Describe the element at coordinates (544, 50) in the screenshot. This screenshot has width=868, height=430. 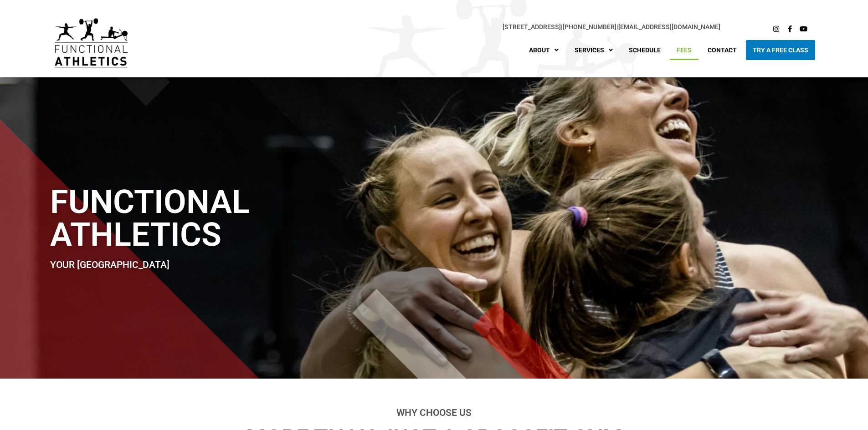
I see `div: About` at that location.